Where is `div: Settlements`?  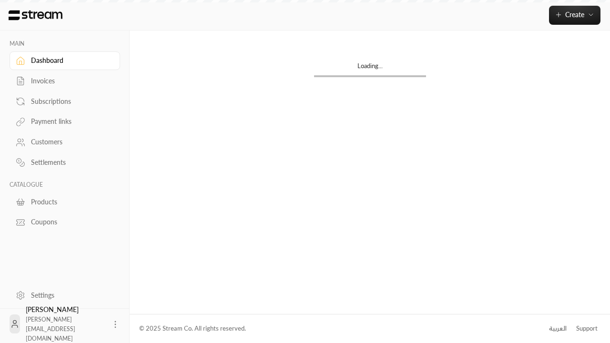 div: Settlements is located at coordinates (70, 163).